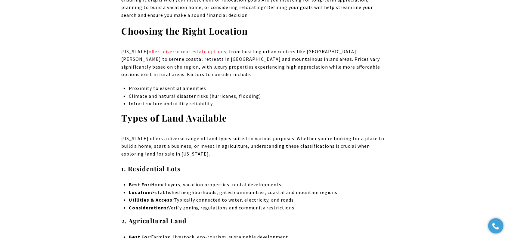 The width and height of the screenshot is (508, 238). Describe the element at coordinates (140, 185) in the screenshot. I see `strong: Best For:` at that location.